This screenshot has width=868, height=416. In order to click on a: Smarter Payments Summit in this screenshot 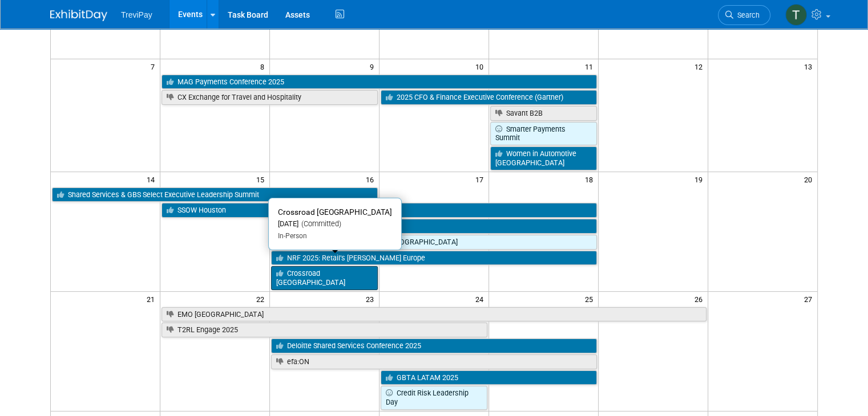, I will do `click(543, 134)`.